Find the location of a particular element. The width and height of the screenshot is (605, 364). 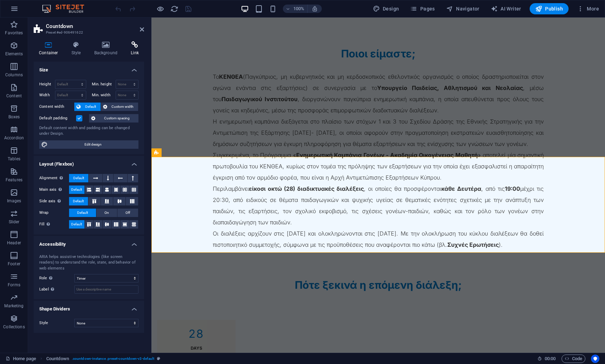

div: ARIA helps assistive technologies (like screen readers) to understand the role, state, and behavi... is located at coordinates (89, 263).